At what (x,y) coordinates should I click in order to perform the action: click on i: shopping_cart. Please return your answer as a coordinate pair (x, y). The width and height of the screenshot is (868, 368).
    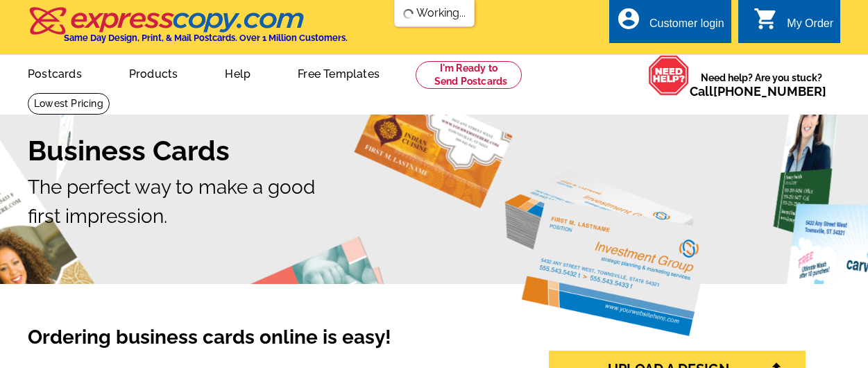
    Looking at the image, I should click on (766, 19).